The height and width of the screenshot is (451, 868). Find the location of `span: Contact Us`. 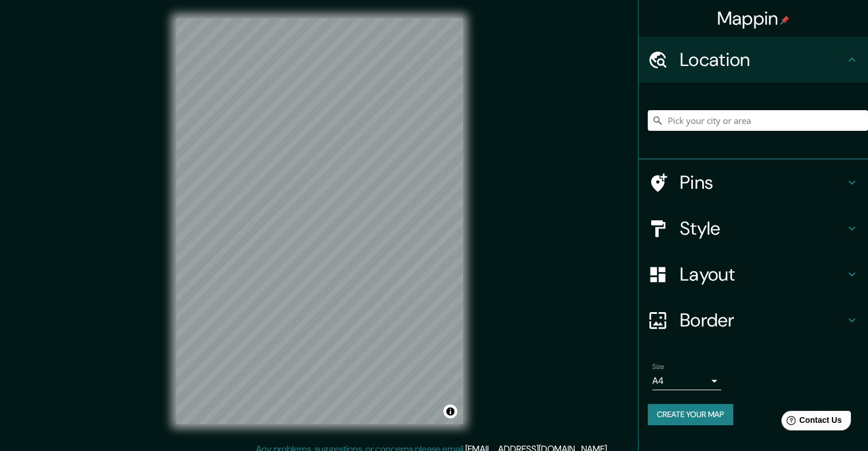

span: Contact Us is located at coordinates (55, 14).